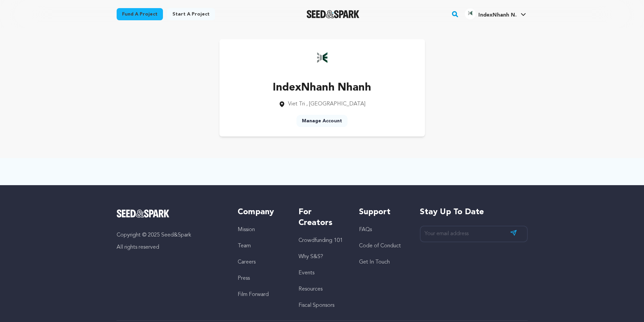  What do you see at coordinates (140, 14) in the screenshot?
I see `a: Fund a project` at bounding box center [140, 14].